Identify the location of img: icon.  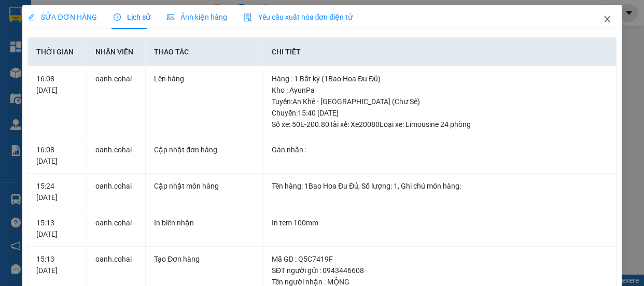
(248, 18).